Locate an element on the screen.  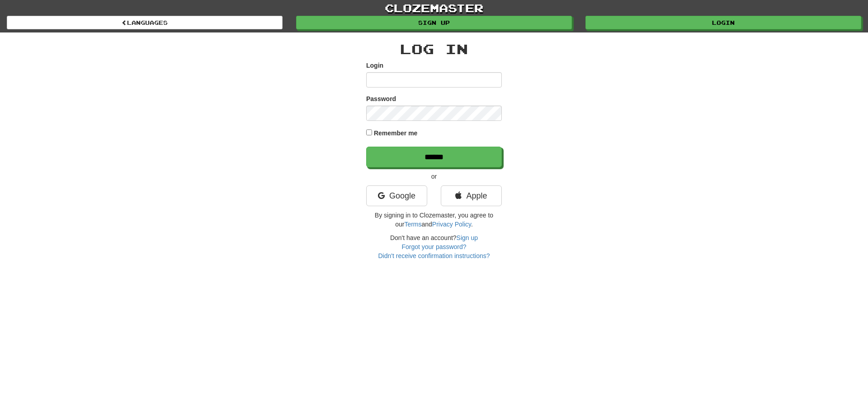
a: Privacy Policy is located at coordinates (452, 225).